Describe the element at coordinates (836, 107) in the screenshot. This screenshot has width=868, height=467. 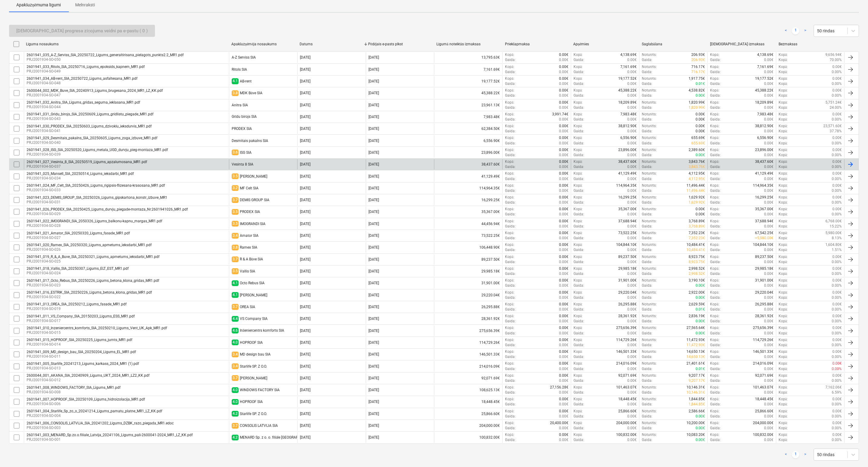
I see `p: 24.00%` at that location.